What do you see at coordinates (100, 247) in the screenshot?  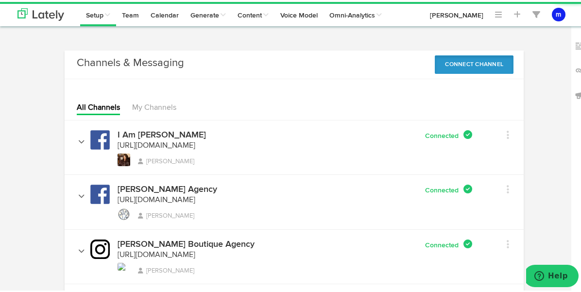 I see `img: instagram.svg` at bounding box center [100, 247].